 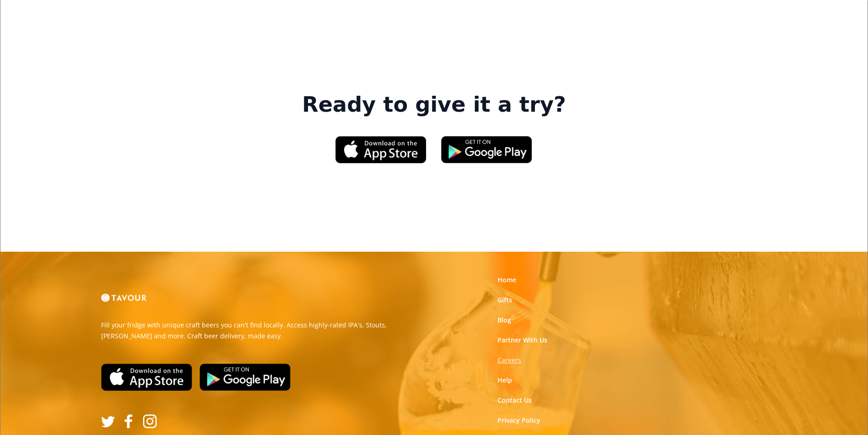 What do you see at coordinates (264, 330) in the screenshot?
I see `p: Fill your fridge with unique craft beers you can't find locally. Access highly-rated IPA's, Stout...` at bounding box center [264, 330].